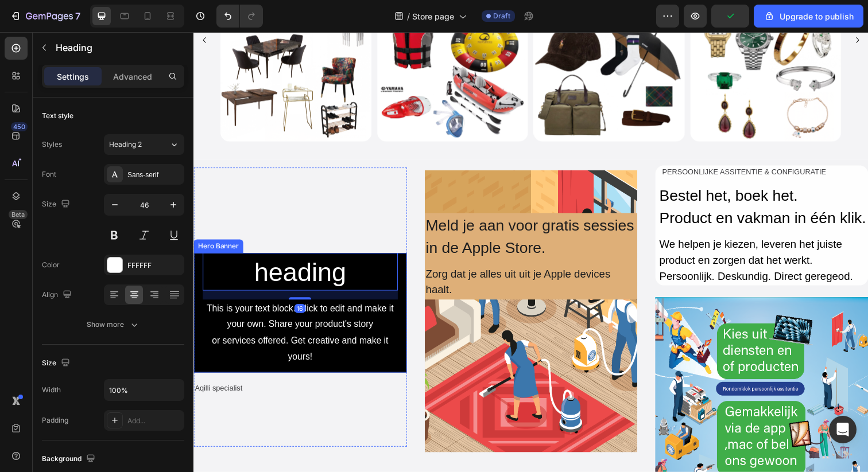 The image size is (868, 472). What do you see at coordinates (239, 16) in the screenshot?
I see `div: Undo/Redo` at bounding box center [239, 16].